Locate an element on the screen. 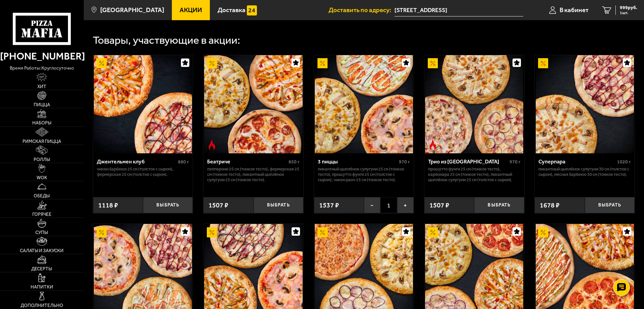 This screenshot has height=309, width=644. div: 3 пиццы is located at coordinates (357, 161).